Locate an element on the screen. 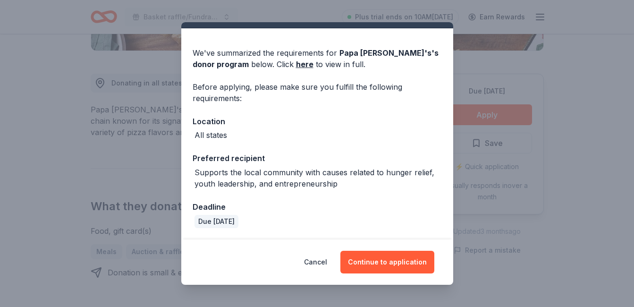 Image resolution: width=634 pixels, height=307 pixels. a: here is located at coordinates (305, 64).